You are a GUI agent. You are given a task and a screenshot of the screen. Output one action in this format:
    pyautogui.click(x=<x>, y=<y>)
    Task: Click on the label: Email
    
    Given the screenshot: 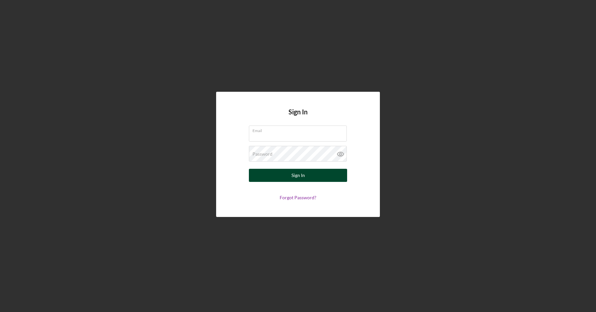 What is the action you would take?
    pyautogui.click(x=299, y=129)
    